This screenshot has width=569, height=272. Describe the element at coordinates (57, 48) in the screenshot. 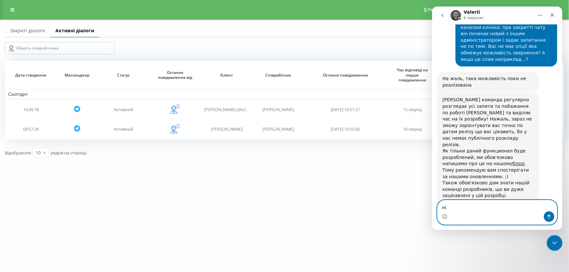

I see `div: Оберіть співробітника` at that location.